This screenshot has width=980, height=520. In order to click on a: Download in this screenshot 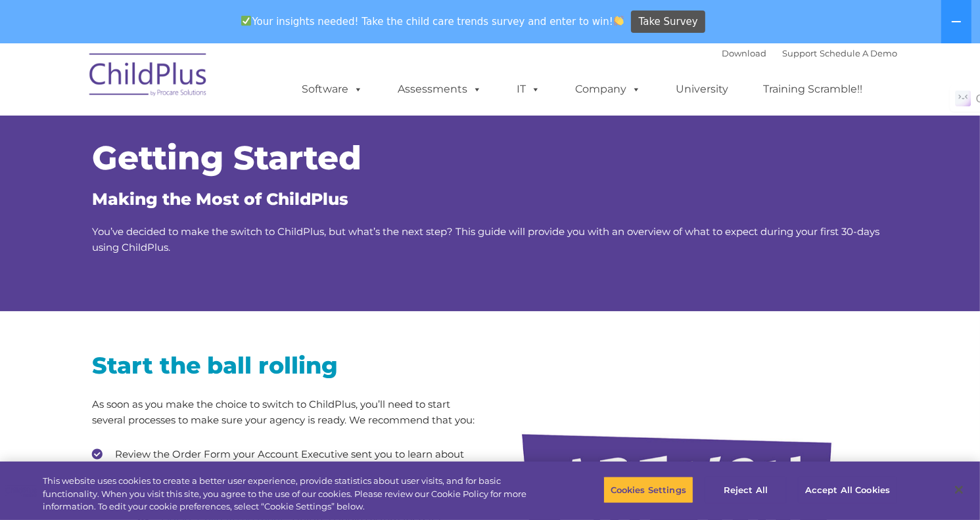, I will do `click(745, 53)`.